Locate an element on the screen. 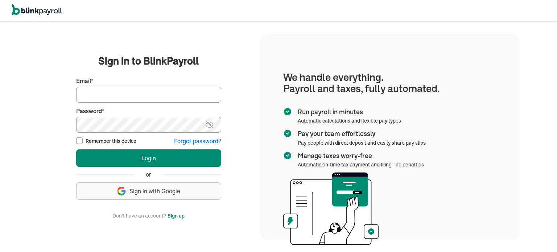  img: google is located at coordinates (122, 191).